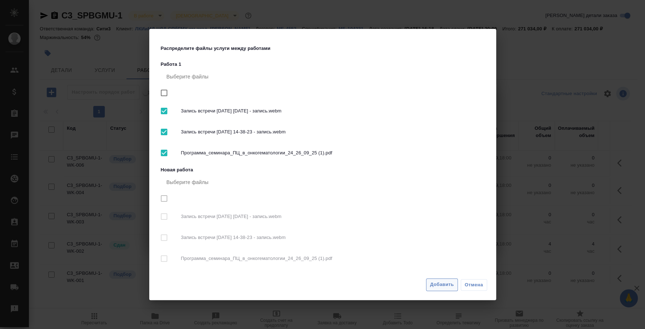 This screenshot has height=329, width=645. What do you see at coordinates (324, 170) in the screenshot?
I see `p: Новая работа` at bounding box center [324, 170].